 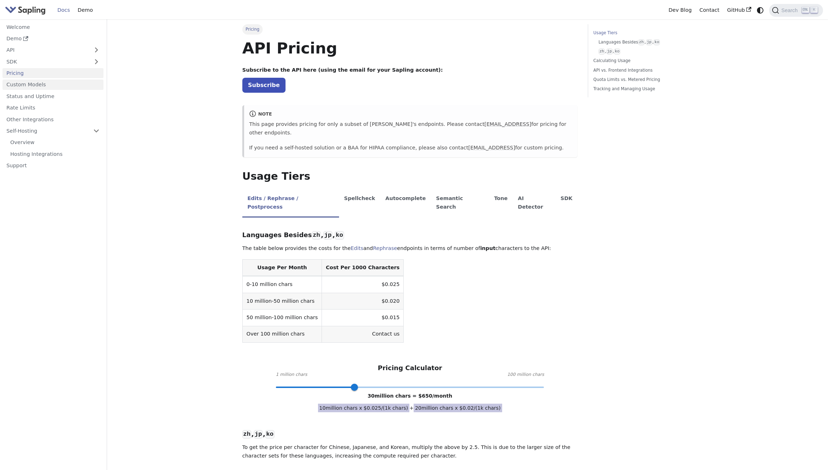 What do you see at coordinates (290, 203) in the screenshot?
I see `li: Edits / Rephrase / Postprocess` at bounding box center [290, 203].